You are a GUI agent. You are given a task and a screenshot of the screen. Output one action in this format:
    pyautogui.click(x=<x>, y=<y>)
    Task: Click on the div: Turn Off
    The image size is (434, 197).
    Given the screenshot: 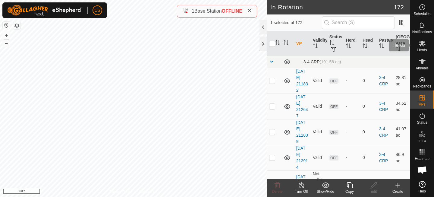 What is the action you would take?
    pyautogui.click(x=301, y=191)
    